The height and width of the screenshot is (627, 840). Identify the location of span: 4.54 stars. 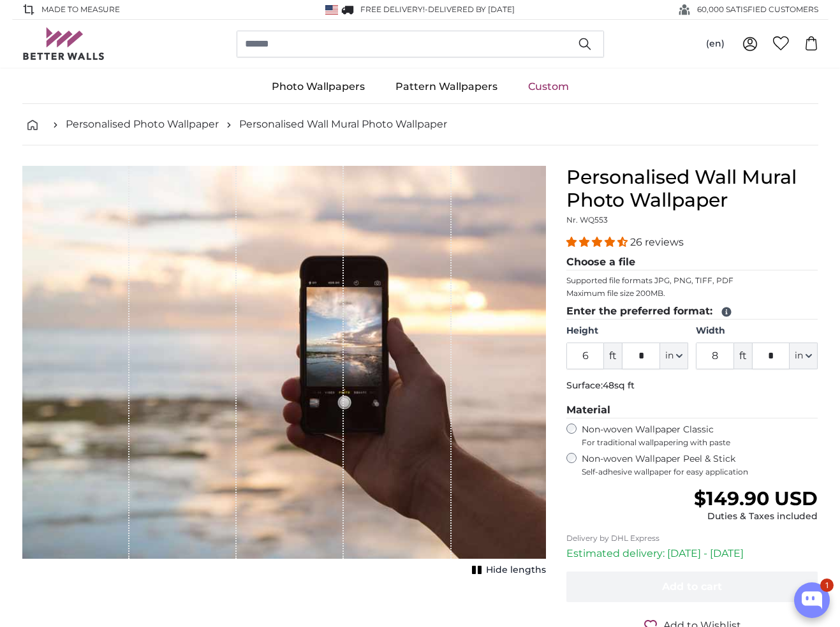
(598, 241).